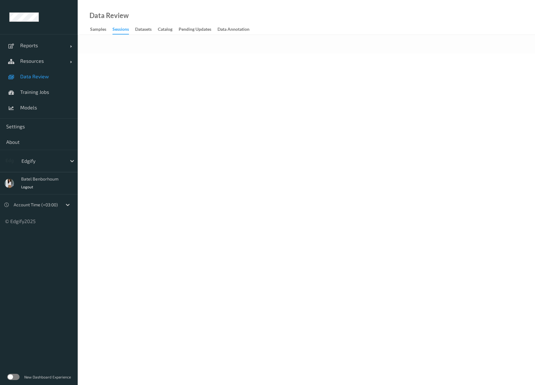  Describe the element at coordinates (101, 30) in the screenshot. I see `a: Samples` at that location.